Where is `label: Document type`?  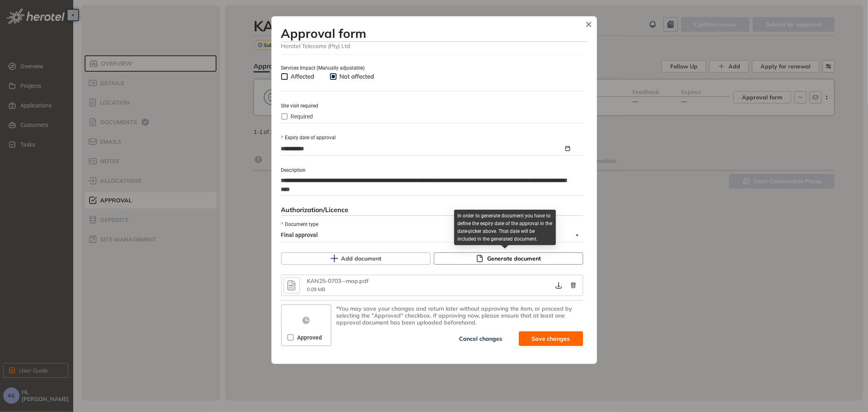 label: Document type is located at coordinates (299, 224).